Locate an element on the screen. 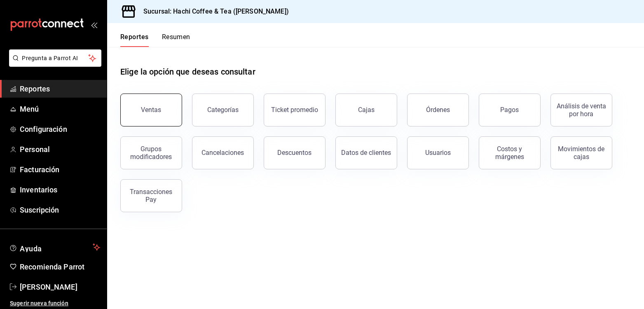 This screenshot has height=309, width=644. div: Grupos modificadores is located at coordinates (151, 153).